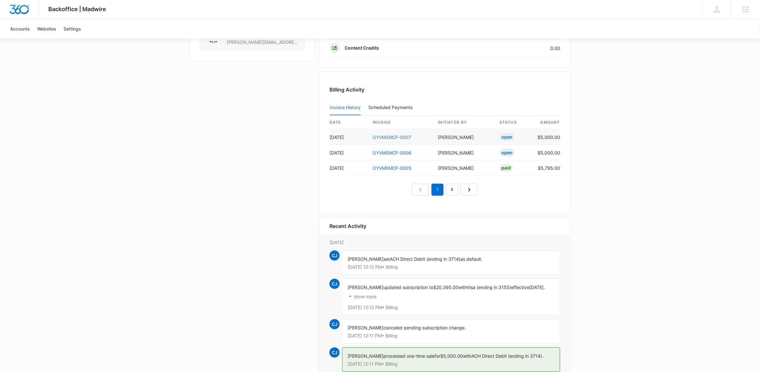 This screenshot has width=760, height=372. Describe the element at coordinates (526, 48) in the screenshot. I see `td: 0.00` at that location.